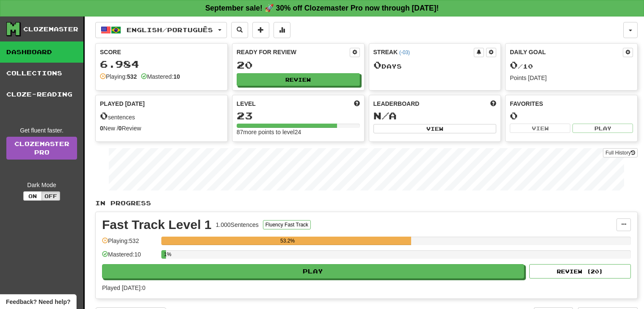 This screenshot has width=644, height=309. Describe the element at coordinates (32, 196) in the screenshot. I see `button: On` at that location.